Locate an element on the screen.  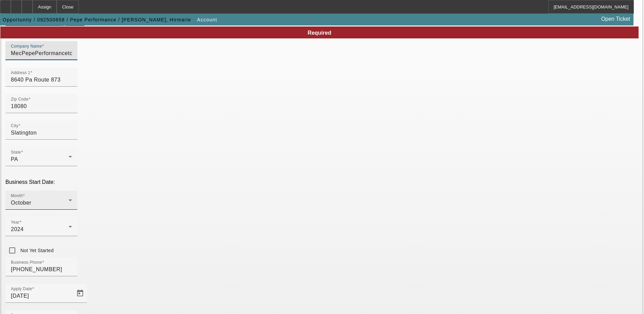
mat-label: Company Name is located at coordinates (26, 46).